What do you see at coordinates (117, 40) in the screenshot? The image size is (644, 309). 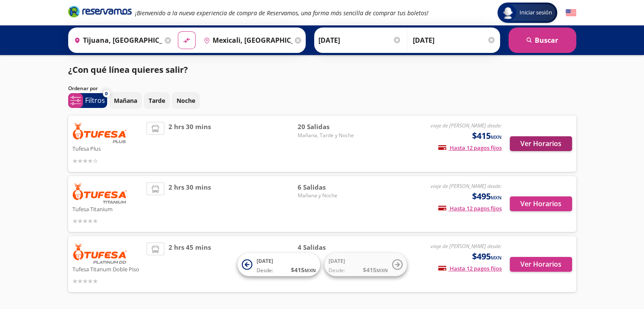 I see `input: Buscar Origen` at bounding box center [117, 40].